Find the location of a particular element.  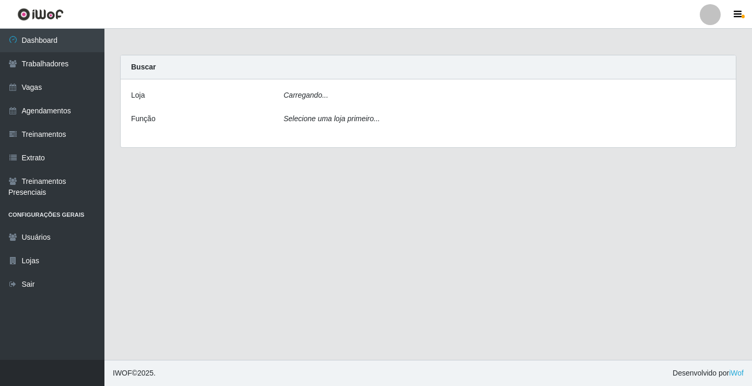

i: Selecione uma loja primeiro... is located at coordinates (332, 119).